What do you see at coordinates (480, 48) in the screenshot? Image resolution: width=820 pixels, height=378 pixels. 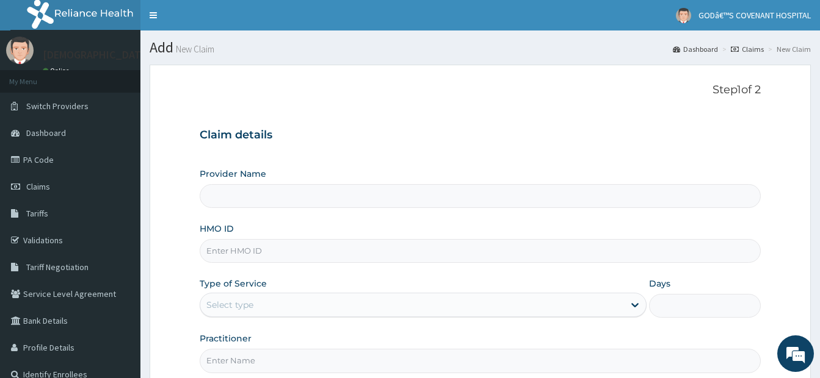 I see `h1: Add` at bounding box center [480, 48].